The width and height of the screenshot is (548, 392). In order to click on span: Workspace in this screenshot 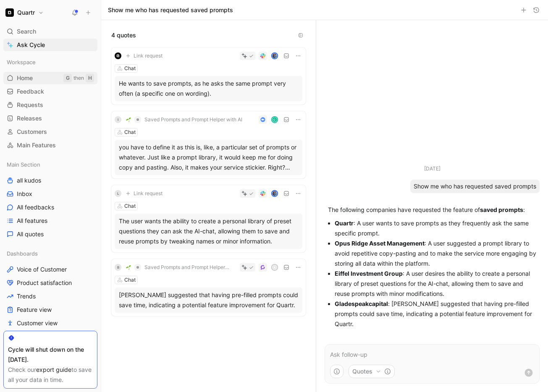, I will do `click(21, 62)`.